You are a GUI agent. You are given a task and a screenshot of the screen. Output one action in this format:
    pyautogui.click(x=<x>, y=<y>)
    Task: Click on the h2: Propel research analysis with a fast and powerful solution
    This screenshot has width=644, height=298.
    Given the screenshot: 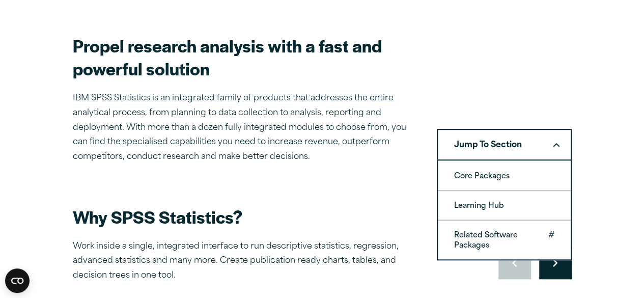 What is the action you would take?
    pyautogui.click(x=242, y=57)
    